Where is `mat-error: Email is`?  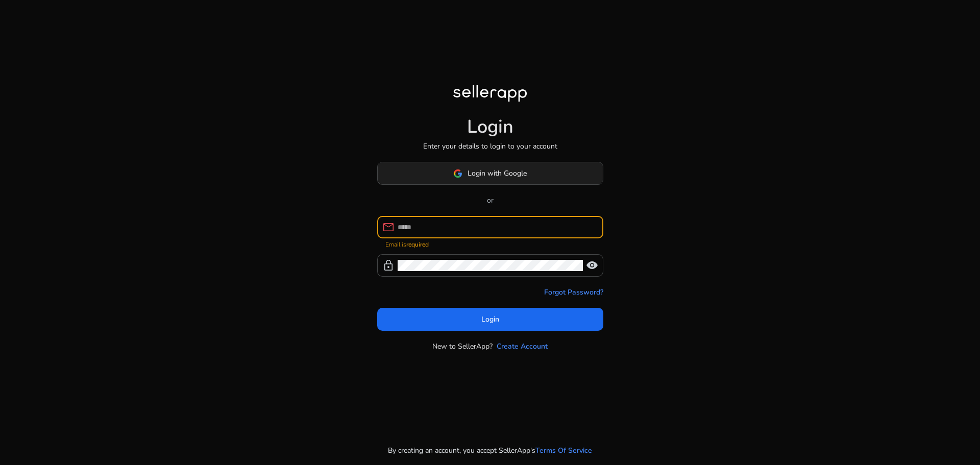
mat-error: Email is is located at coordinates (490, 243).